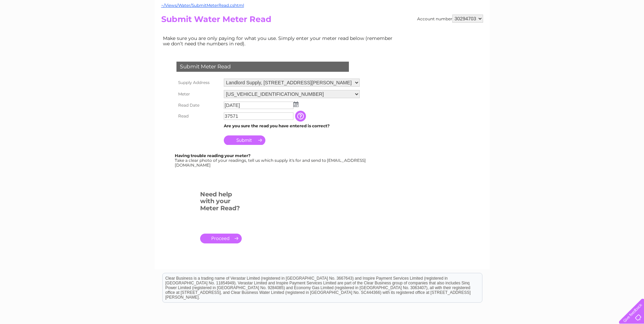 The image size is (644, 324). I want to click on h3: Need help with your Meter Read?, so click(221, 202).